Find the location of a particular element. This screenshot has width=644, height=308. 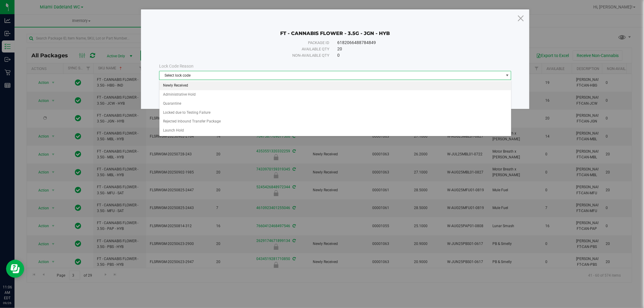

li: Locked due to Testing Failure is located at coordinates (335, 113).